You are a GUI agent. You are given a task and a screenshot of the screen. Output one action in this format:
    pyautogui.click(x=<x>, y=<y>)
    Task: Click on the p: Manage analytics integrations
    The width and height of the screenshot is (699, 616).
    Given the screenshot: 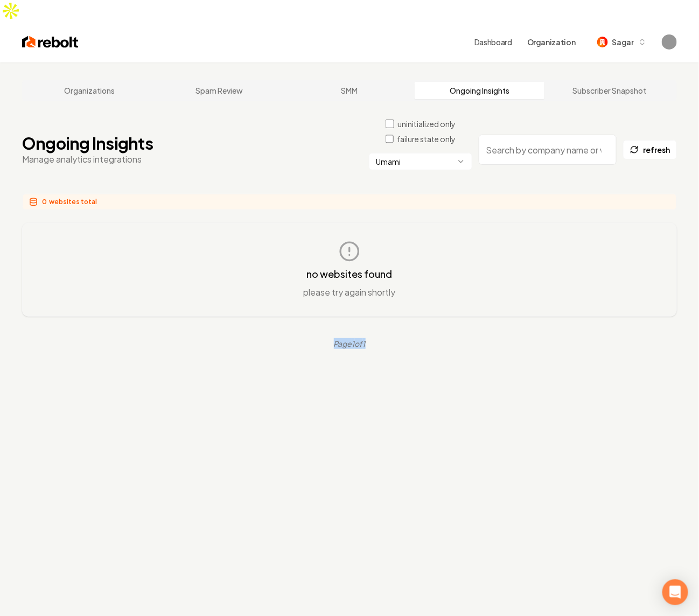 What is the action you would take?
    pyautogui.click(x=87, y=159)
    